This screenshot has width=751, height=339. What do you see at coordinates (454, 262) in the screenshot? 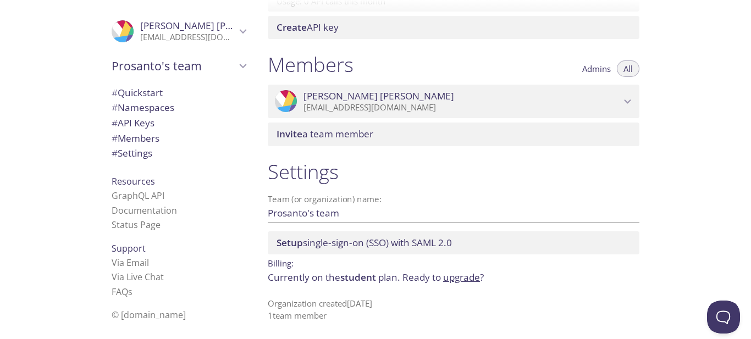
I see `p: Billing:` at bounding box center [454, 262].